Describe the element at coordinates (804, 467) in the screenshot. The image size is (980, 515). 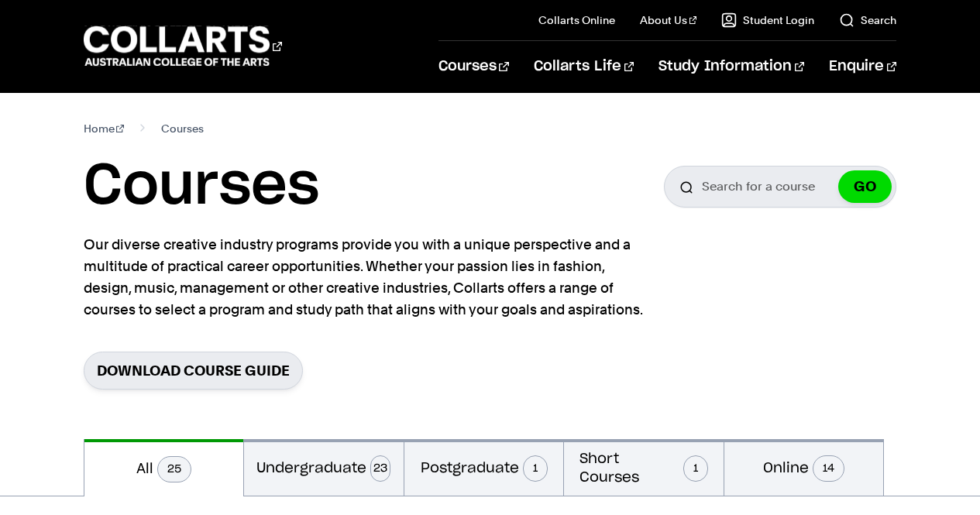
I see `button: Online14` at that location.